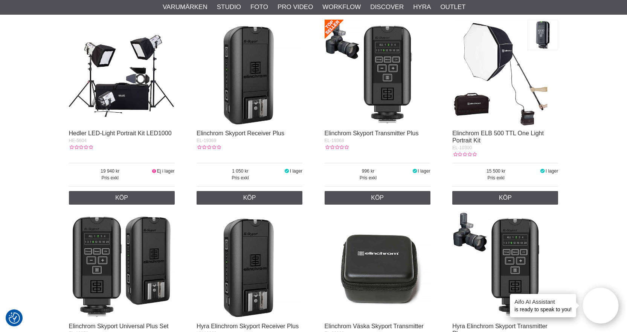 Image resolution: width=627 pixels, height=332 pixels. Describe the element at coordinates (498, 137) in the screenshot. I see `a: Elinchrom ELB 500 TTL One Light Portrait Kit` at that location.